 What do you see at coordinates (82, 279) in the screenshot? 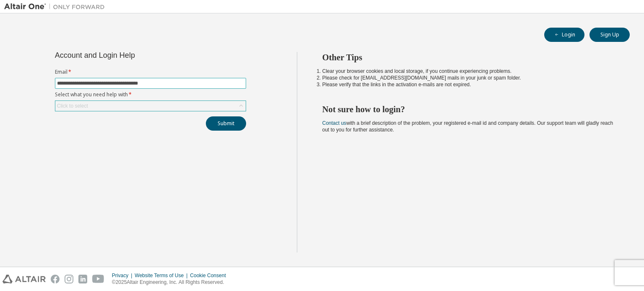
I see `img: linkedin.svg` at bounding box center [82, 279].